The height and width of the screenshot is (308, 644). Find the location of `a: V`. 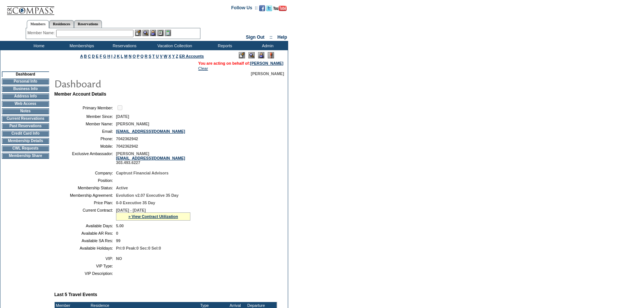

a: V is located at coordinates (161, 56).